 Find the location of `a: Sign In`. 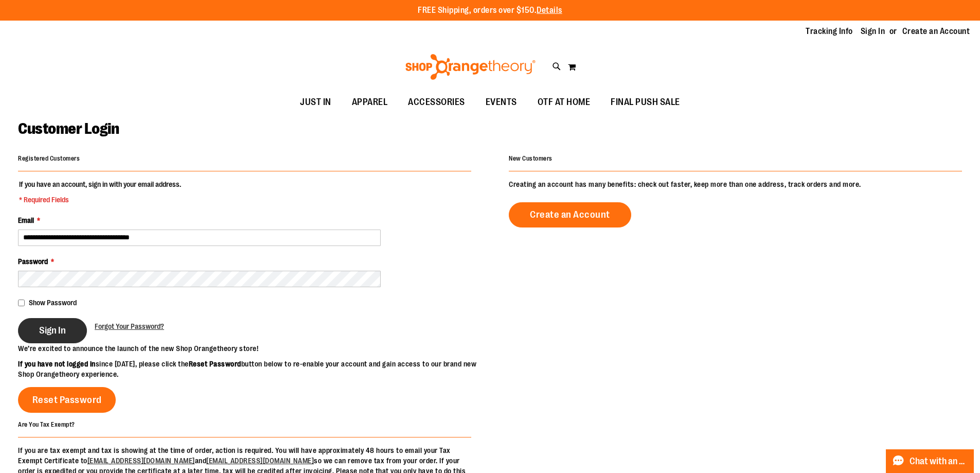

a: Sign In is located at coordinates (873, 31).